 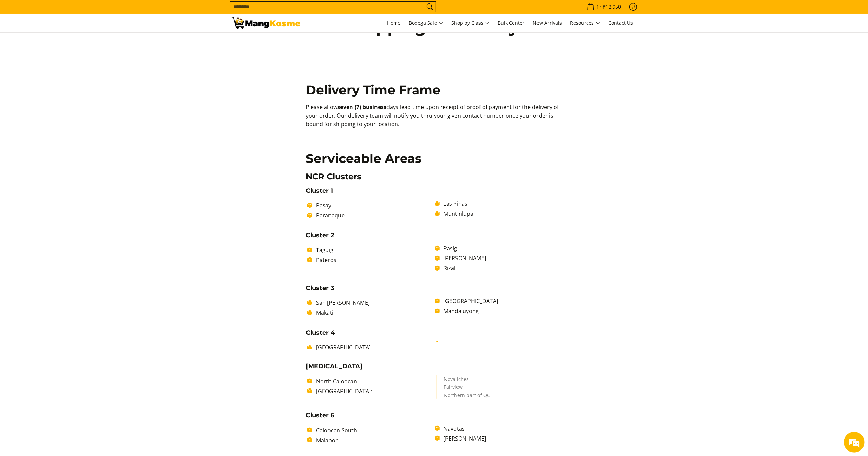 What do you see at coordinates (373, 313) in the screenshot?
I see `li: Makati` at bounding box center [373, 313].